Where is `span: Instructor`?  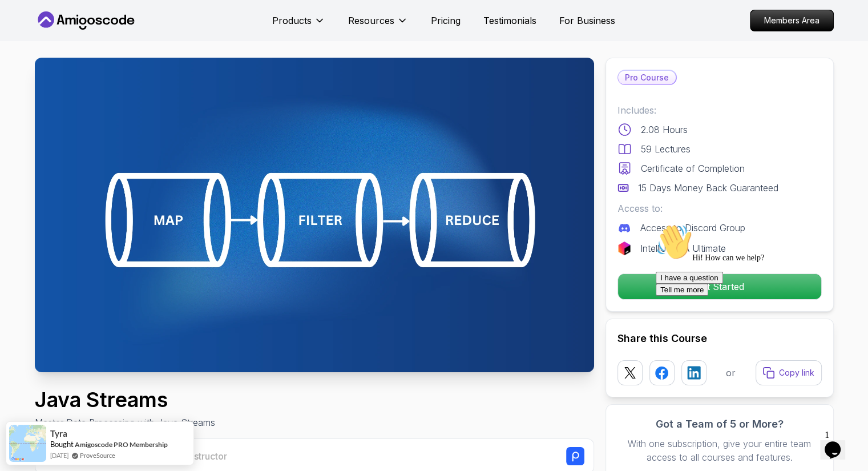
span: Instructor is located at coordinates (206, 456).